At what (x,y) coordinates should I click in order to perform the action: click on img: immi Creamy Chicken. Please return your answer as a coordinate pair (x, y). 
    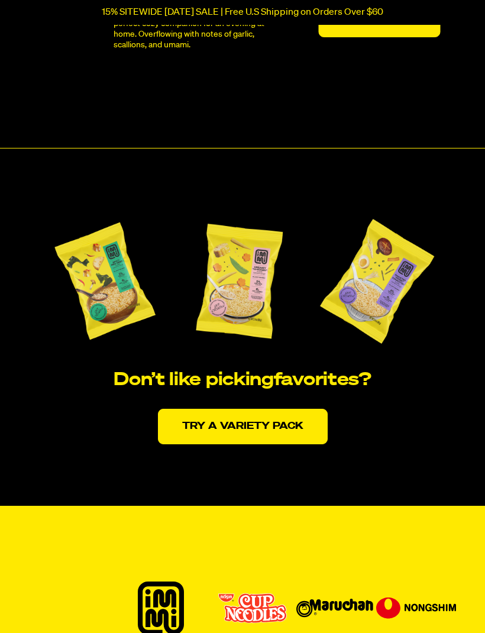
    Looking at the image, I should click on (239, 281).